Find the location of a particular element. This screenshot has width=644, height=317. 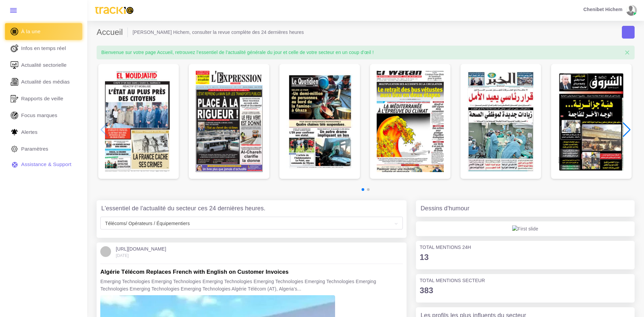

span: Focus marques is located at coordinates (39, 116).